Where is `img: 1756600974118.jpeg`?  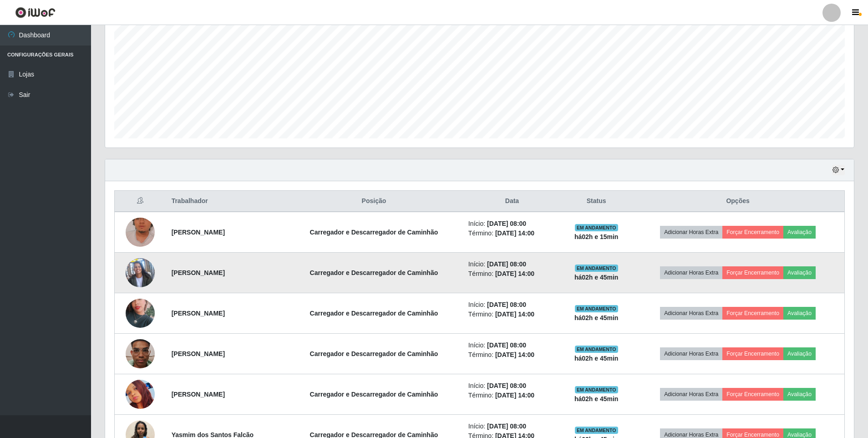 img: 1756600974118.jpeg is located at coordinates (140, 394).